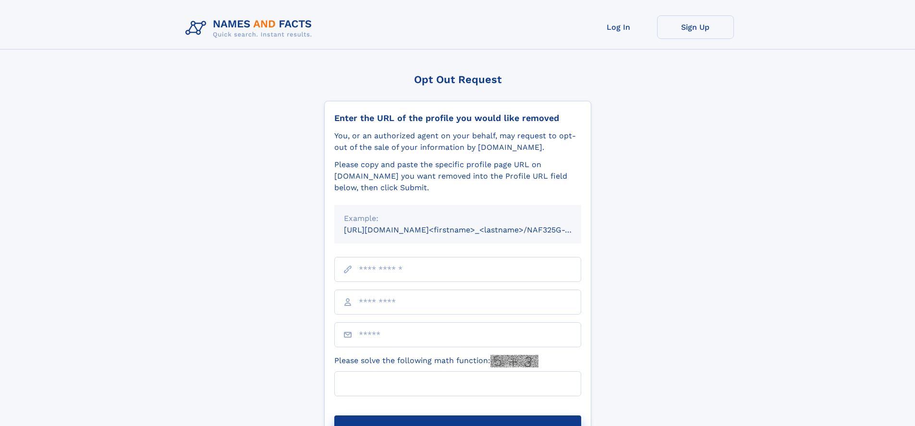 This screenshot has width=915, height=426. I want to click on a: Sign Up, so click(696, 27).